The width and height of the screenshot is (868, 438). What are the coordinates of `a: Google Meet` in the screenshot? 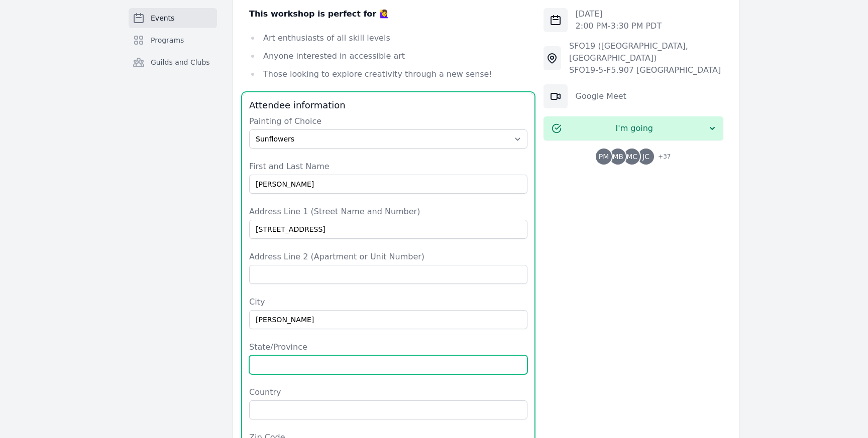 It's located at (600, 96).